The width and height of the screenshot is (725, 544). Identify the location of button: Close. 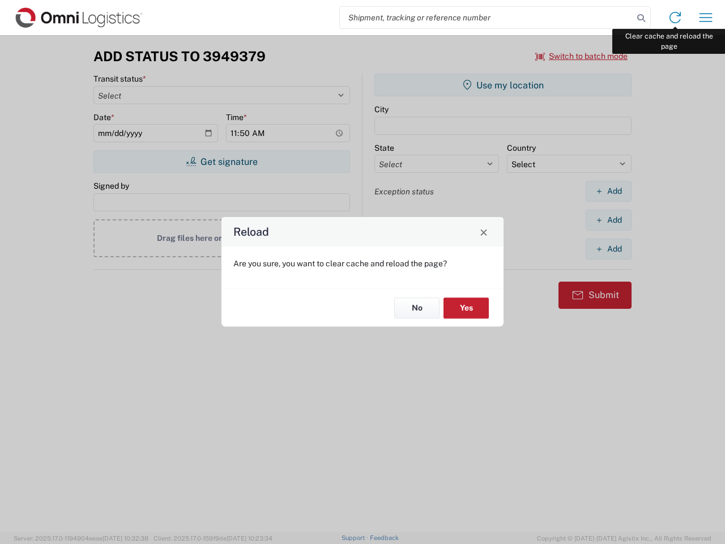
(484, 232).